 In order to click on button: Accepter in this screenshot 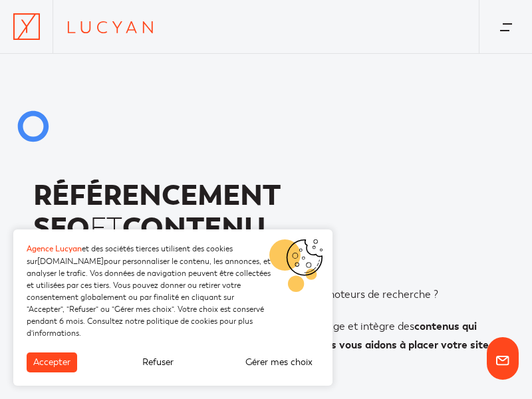, I will do `click(52, 362)`.